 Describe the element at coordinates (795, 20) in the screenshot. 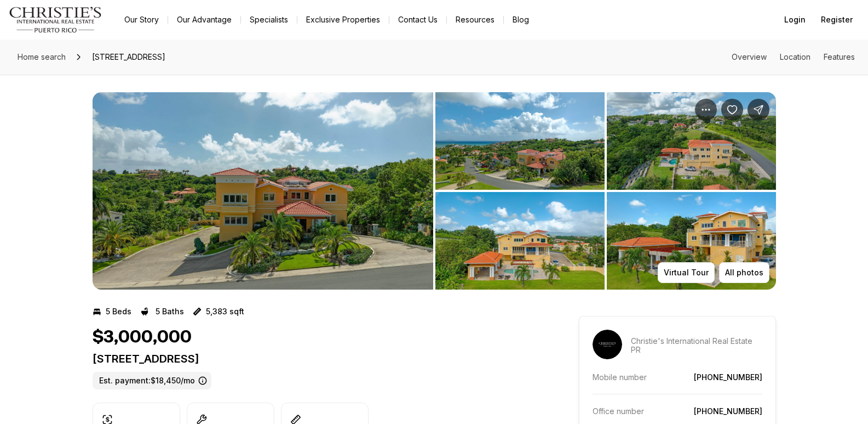

I see `button: Login` at that location.